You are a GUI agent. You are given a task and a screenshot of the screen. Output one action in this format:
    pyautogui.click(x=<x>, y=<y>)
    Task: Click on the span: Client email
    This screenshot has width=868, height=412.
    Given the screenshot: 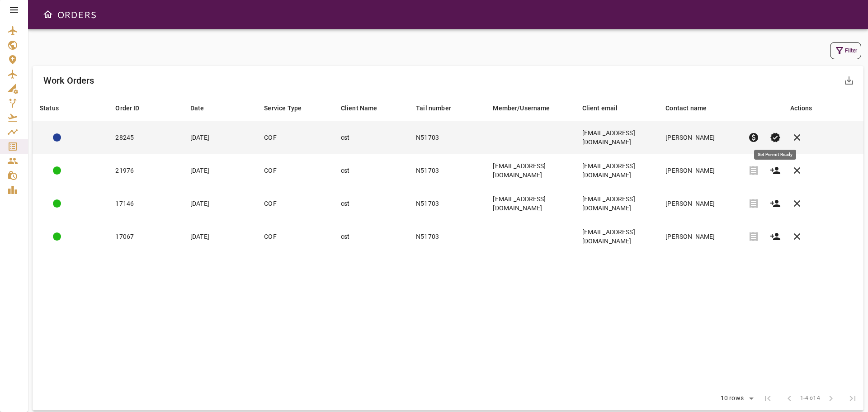 What is the action you would take?
    pyautogui.click(x=606, y=109)
    